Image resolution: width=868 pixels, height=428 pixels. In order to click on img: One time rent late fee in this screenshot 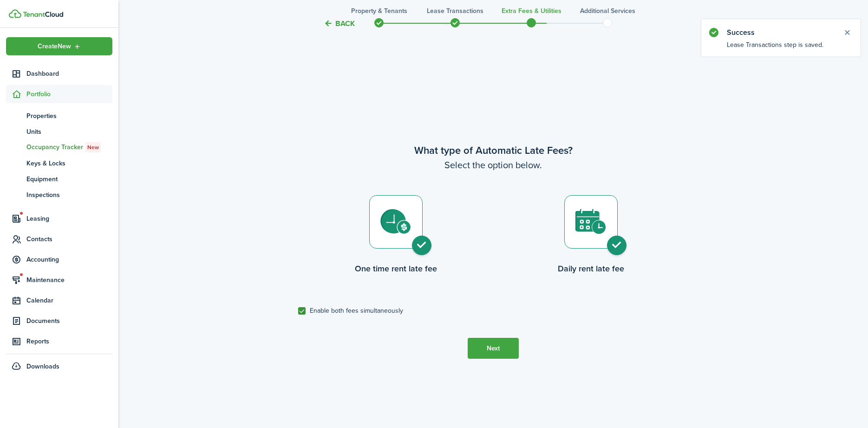, I will do `click(396, 222)`.